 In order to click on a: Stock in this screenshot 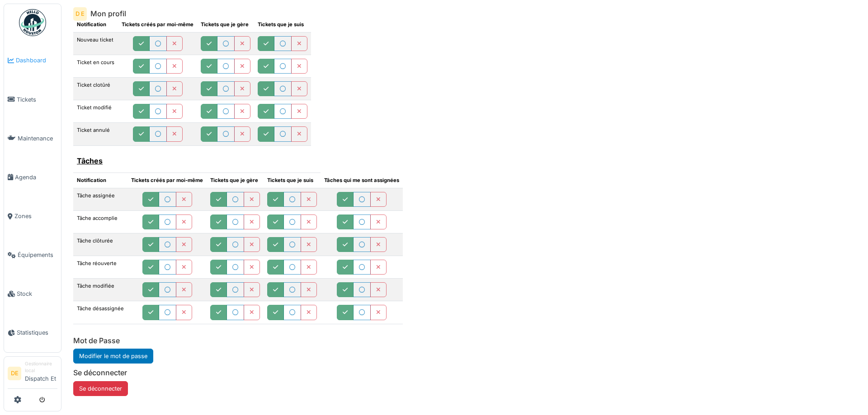, I will do `click(32, 294)`.